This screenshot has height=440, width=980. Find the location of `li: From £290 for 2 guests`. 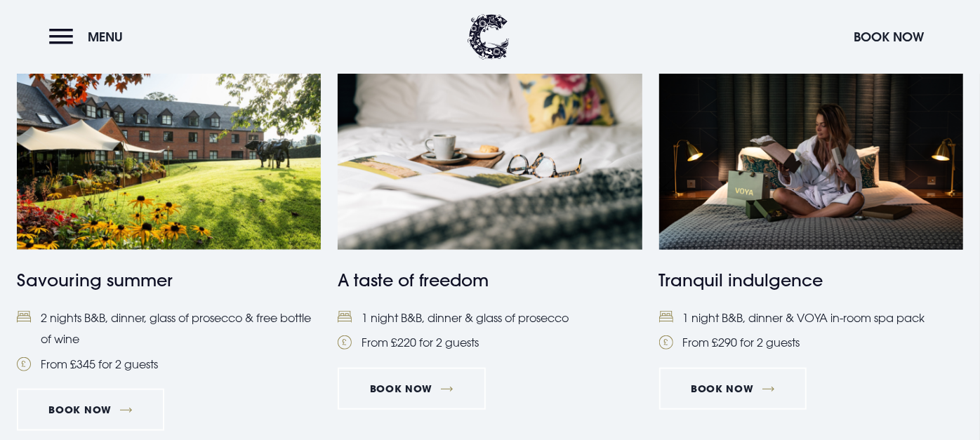

li: From £290 for 2 guests is located at coordinates (811, 342).